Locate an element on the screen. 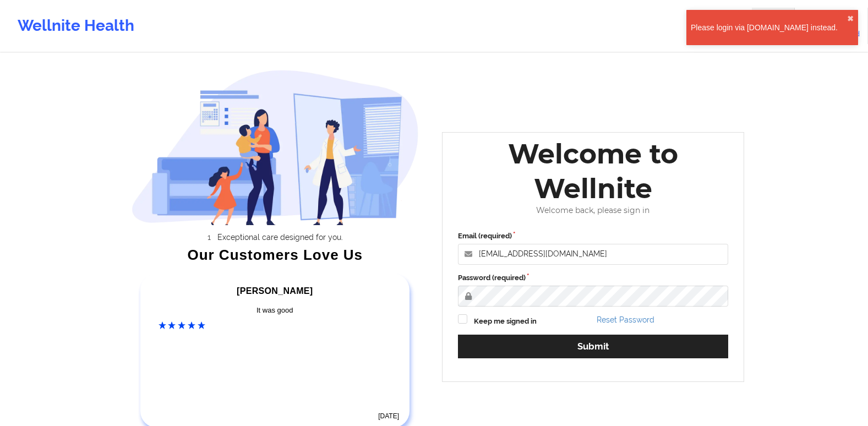  input: Email address is located at coordinates (594, 254).